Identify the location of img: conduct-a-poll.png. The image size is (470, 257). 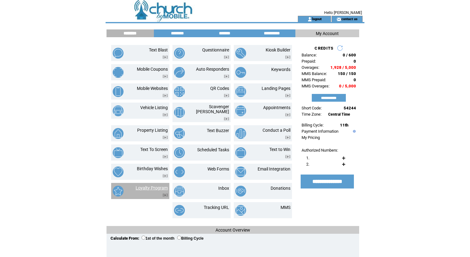
(240, 133).